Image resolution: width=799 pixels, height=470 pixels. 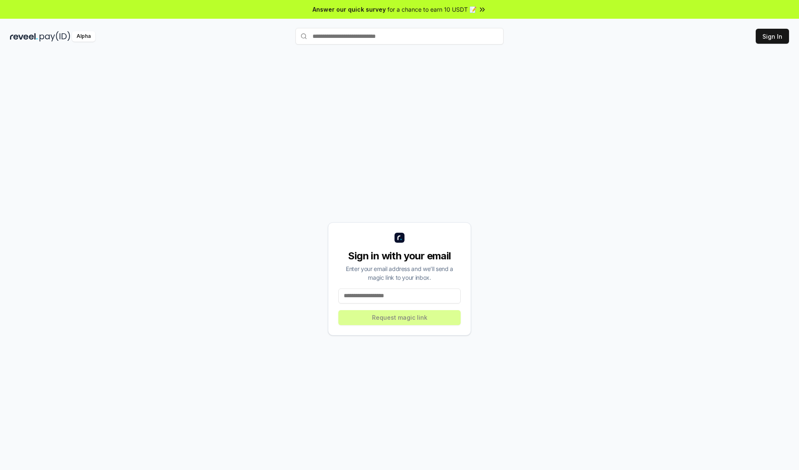 I want to click on img: pay_id, so click(x=55, y=36).